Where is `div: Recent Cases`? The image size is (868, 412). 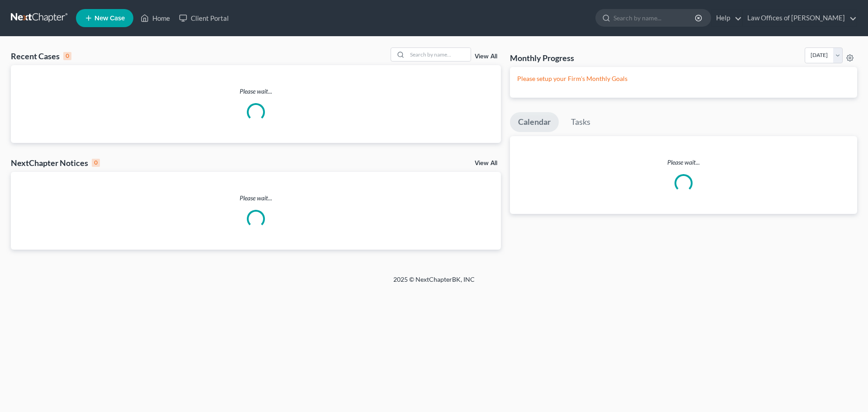 div: Recent Cases is located at coordinates (41, 56).